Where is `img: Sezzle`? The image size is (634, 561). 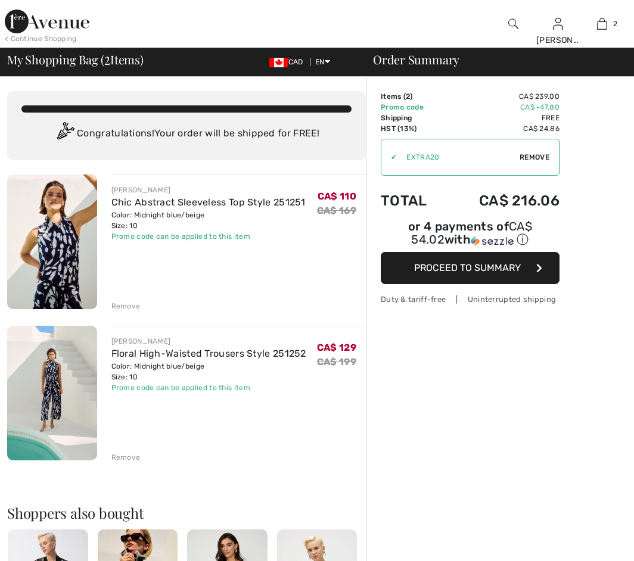 img: Sezzle is located at coordinates (492, 241).